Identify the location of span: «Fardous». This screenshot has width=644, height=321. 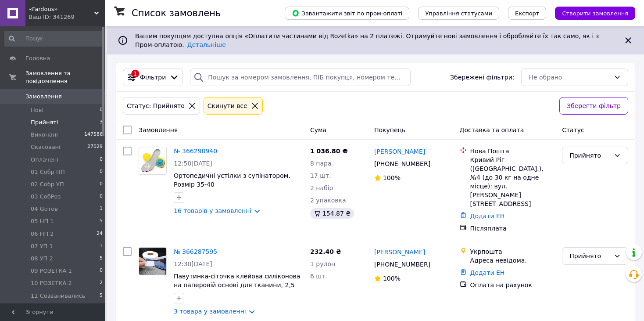
(61, 9).